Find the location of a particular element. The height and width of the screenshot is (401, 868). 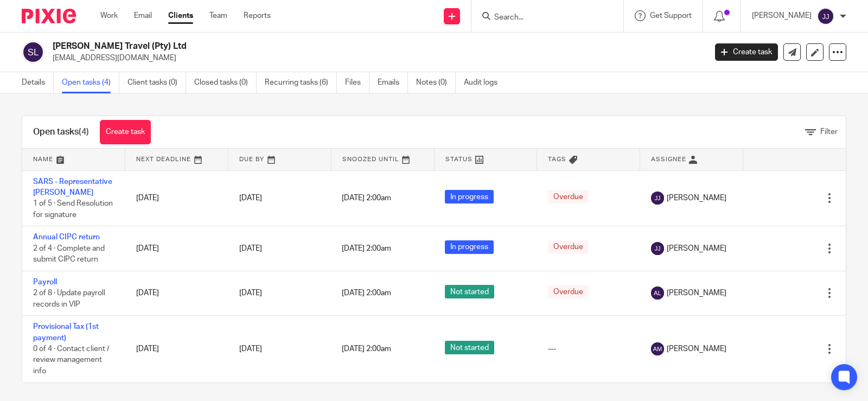

a: Payroll is located at coordinates (45, 282).